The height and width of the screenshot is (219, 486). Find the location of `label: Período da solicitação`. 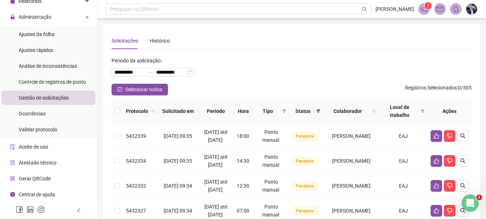

label: Período da solicitação is located at coordinates (139, 60).